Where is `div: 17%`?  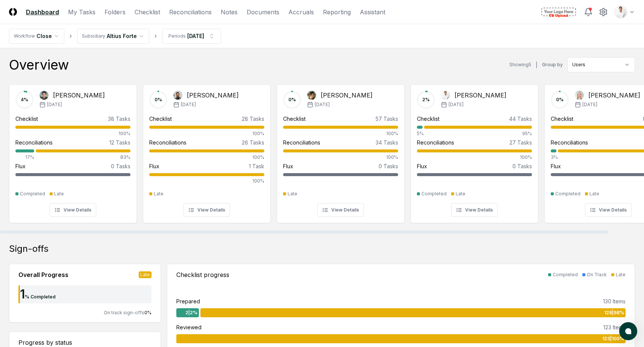
div: 17% is located at coordinates (25, 157).